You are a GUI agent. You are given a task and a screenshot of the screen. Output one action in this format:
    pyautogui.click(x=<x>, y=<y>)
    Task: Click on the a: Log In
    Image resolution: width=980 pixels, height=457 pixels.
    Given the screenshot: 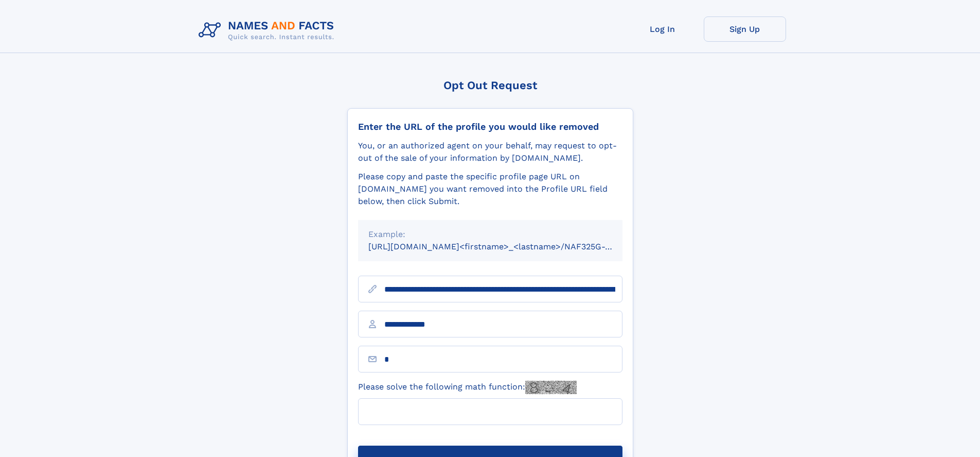 What is the action you would take?
    pyautogui.click(x=663, y=29)
    